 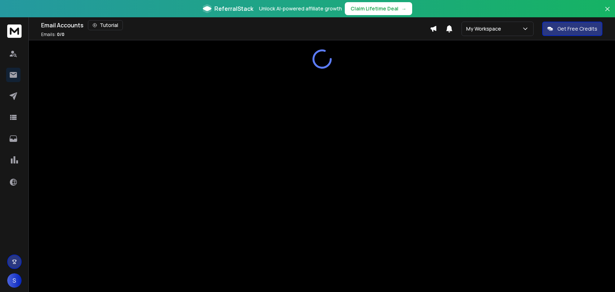 I want to click on span: 0 / 0, so click(x=61, y=34).